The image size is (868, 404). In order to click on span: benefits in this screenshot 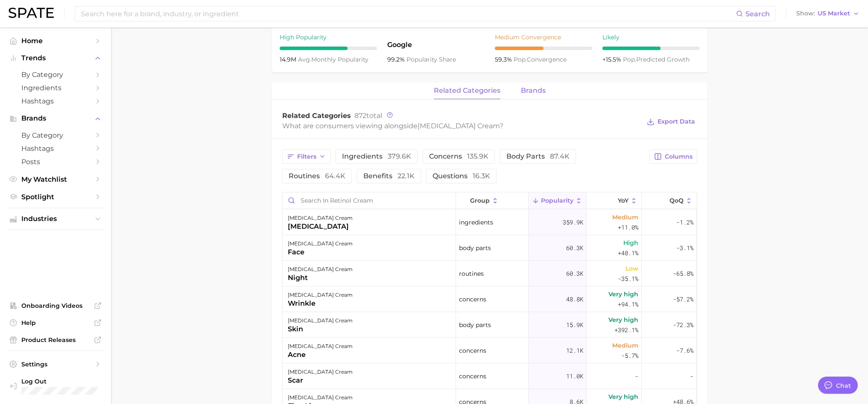, I will do `click(389, 176)`.